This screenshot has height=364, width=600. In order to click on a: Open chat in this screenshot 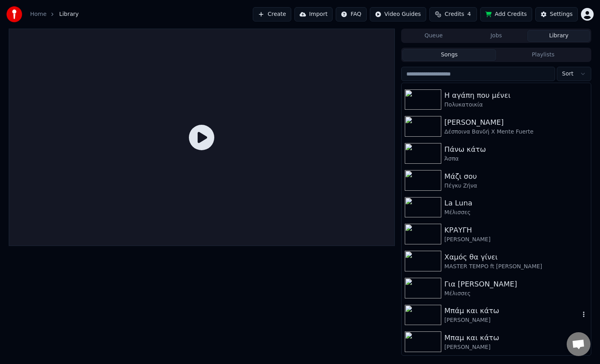, I will do `click(579, 344)`.